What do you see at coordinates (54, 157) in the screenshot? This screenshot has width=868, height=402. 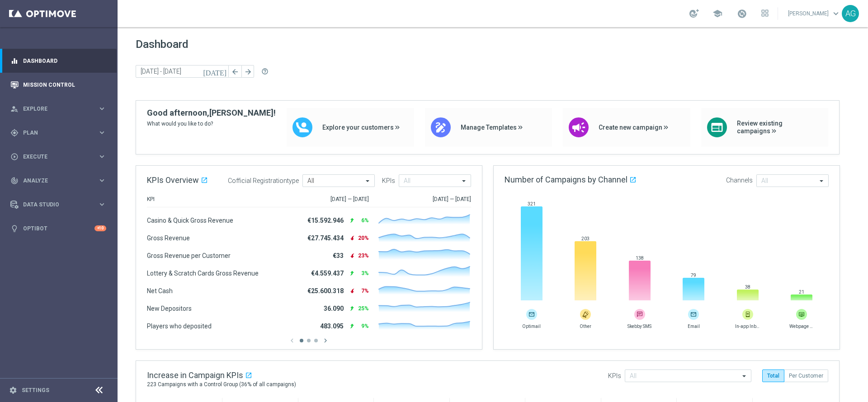 I see `div: Execute` at bounding box center [54, 157].